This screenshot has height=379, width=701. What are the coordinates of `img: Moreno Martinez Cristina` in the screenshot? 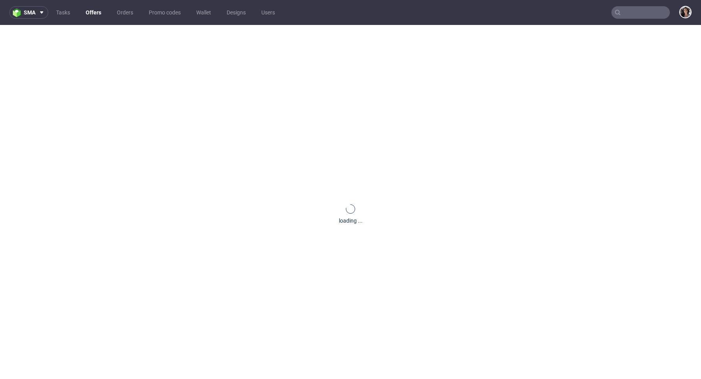 It's located at (686, 12).